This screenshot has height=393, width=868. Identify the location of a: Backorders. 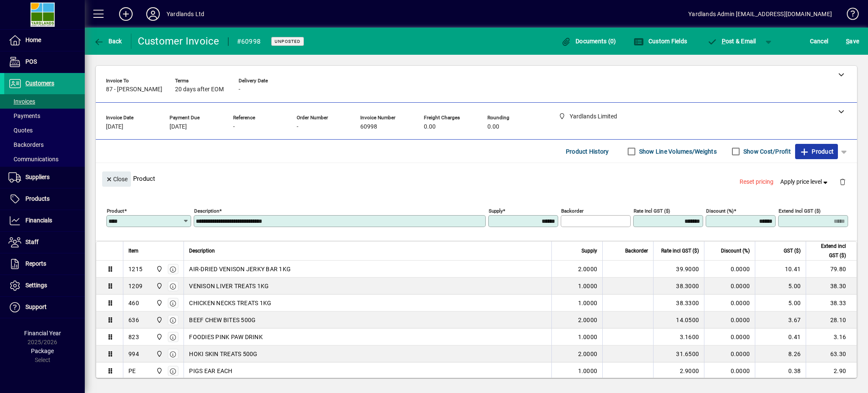
(45, 145).